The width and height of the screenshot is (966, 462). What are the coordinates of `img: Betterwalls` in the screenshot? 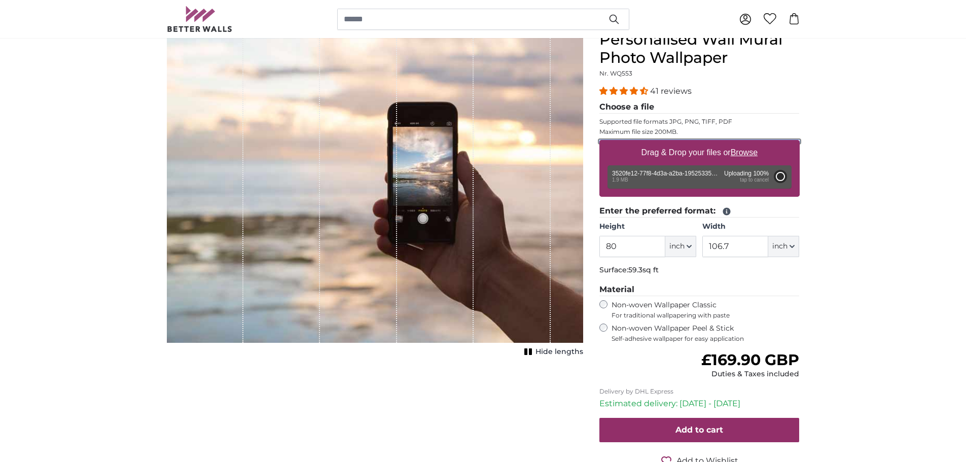 It's located at (200, 19).